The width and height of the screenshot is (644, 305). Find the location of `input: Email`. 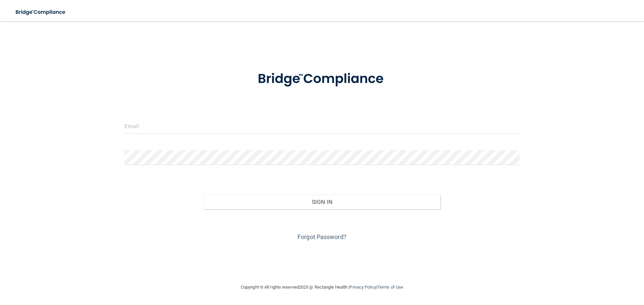

input: Email is located at coordinates (322, 126).